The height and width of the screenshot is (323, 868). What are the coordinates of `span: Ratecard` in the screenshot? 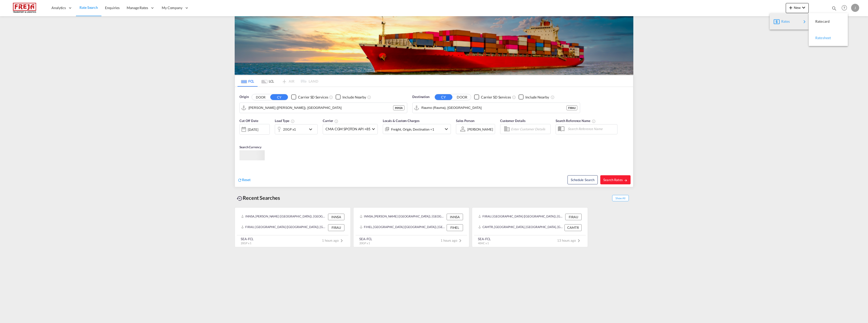 It's located at (818, 22).